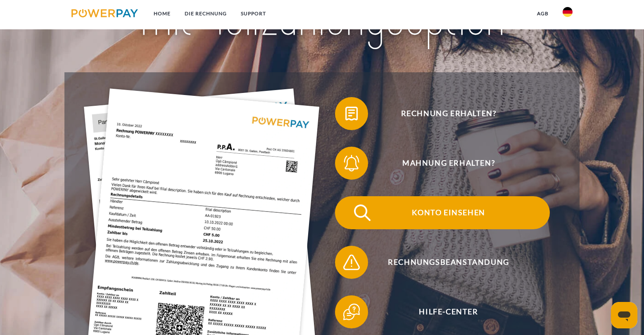 The width and height of the screenshot is (644, 335). Describe the element at coordinates (352, 114) in the screenshot. I see `img: qb_bill.svg` at that location.